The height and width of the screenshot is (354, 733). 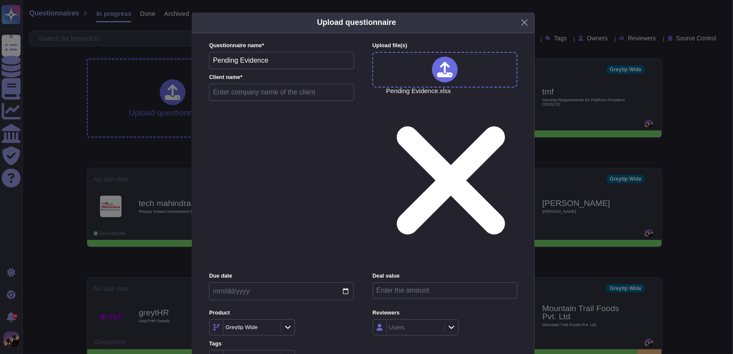 I want to click on input: Due date, so click(x=281, y=292).